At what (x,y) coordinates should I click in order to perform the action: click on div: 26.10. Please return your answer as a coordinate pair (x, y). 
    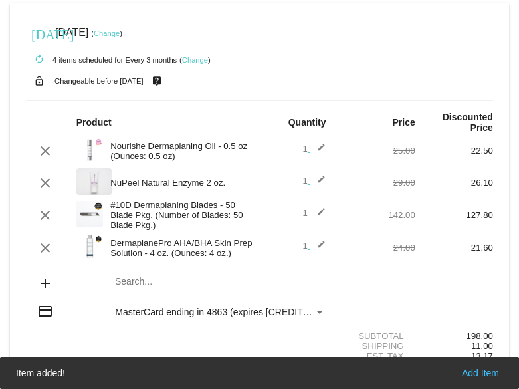
    Looking at the image, I should click on (454, 182).